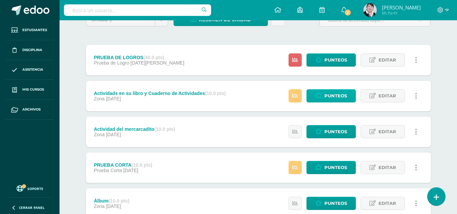 The width and height of the screenshot is (457, 214). Describe the element at coordinates (34, 30) in the screenshot. I see `span: Estudiantes` at that location.